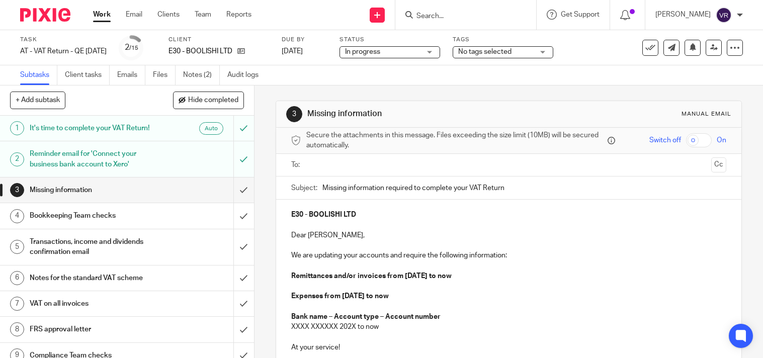 The image size is (763, 358). What do you see at coordinates (211, 128) in the screenshot?
I see `div: Auto` at bounding box center [211, 128].